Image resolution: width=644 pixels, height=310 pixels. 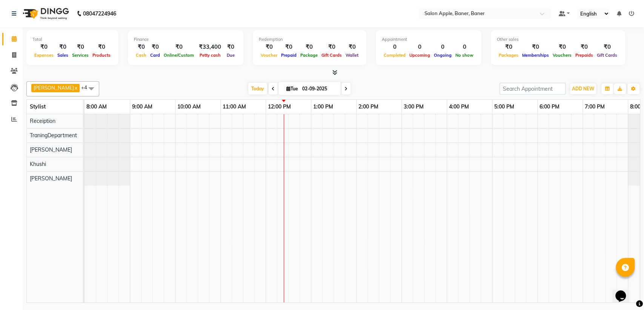 What do you see at coordinates (269, 55) in the screenshot?
I see `span: Voucher` at bounding box center [269, 55].